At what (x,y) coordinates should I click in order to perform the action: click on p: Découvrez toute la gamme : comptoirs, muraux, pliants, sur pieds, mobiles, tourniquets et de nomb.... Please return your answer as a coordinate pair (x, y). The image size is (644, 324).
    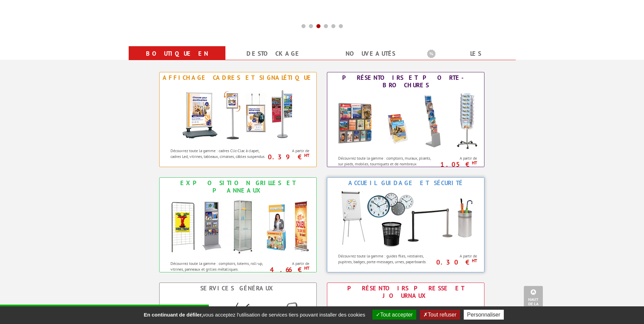
    Looking at the image, I should click on (386, 164).